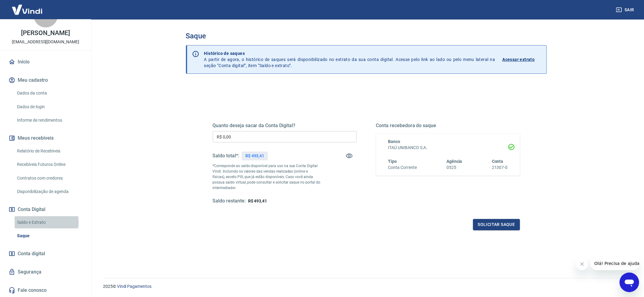 The width and height of the screenshot is (644, 297). I want to click on a: Saldo e Extrato, so click(49, 222).